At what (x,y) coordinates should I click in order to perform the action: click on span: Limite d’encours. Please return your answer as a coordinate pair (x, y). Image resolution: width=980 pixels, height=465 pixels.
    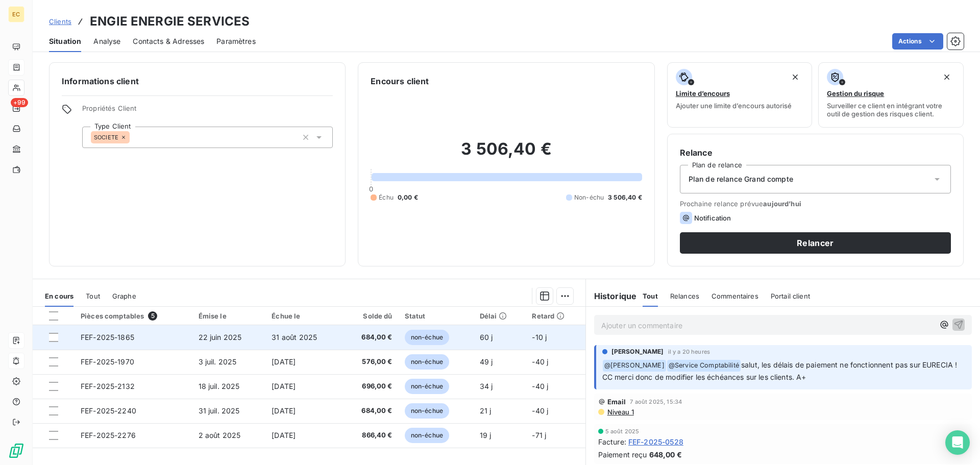
    Looking at the image, I should click on (703, 93).